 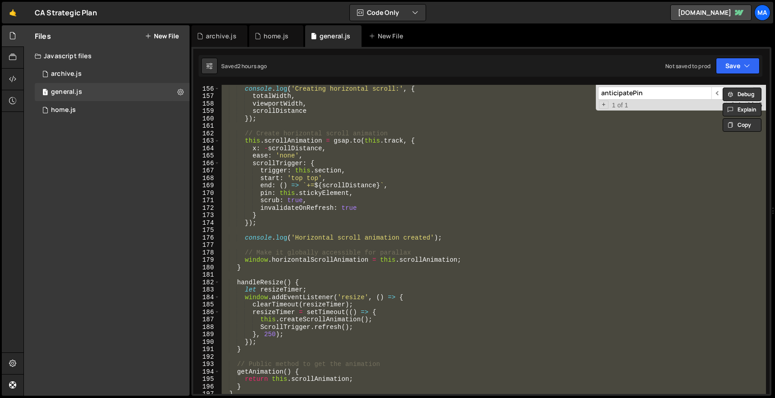 What do you see at coordinates (206, 327) in the screenshot?
I see `div: 188` at bounding box center [206, 327].